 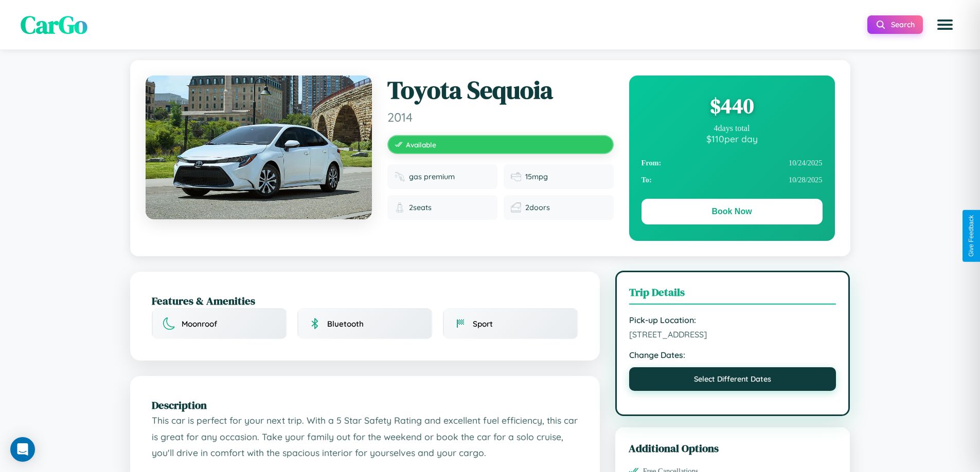 What do you see at coordinates (516, 207) in the screenshot?
I see `img: Doors` at bounding box center [516, 207].